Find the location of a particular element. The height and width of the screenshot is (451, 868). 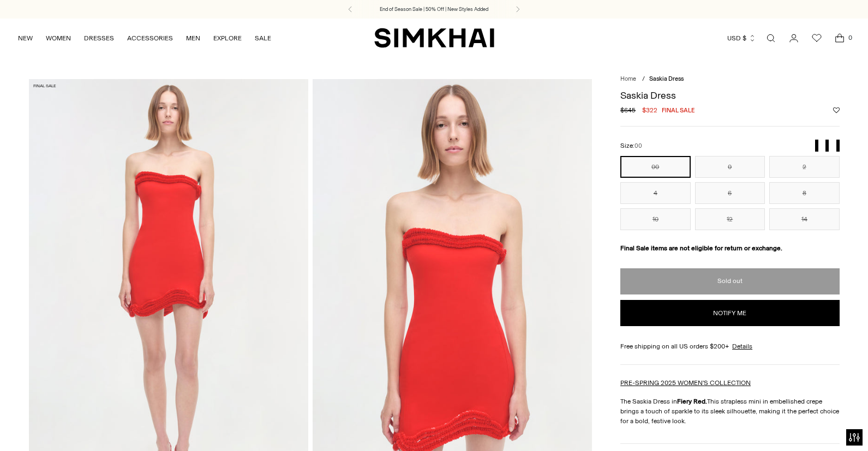

button: 12 is located at coordinates (730, 219).